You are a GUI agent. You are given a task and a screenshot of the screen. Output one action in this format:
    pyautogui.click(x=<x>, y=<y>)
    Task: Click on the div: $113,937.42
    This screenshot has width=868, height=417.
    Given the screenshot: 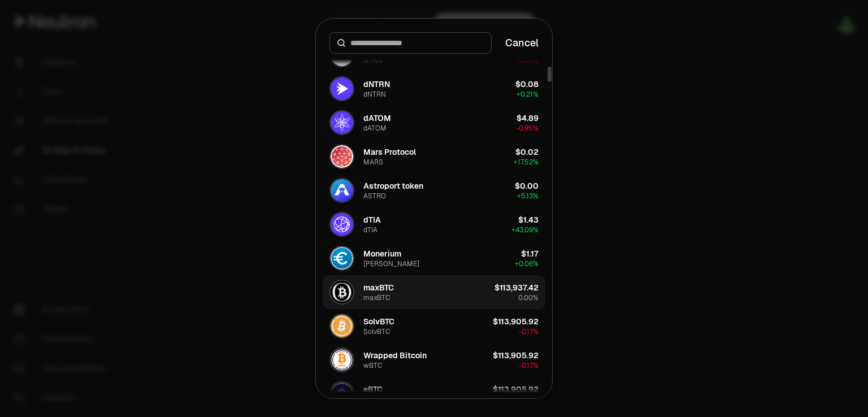 What is the action you would take?
    pyautogui.click(x=516, y=288)
    